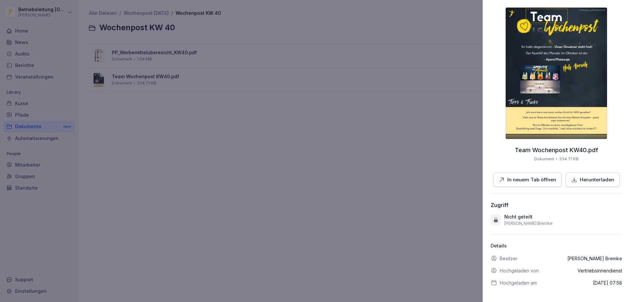  I want to click on p: Details, so click(556, 245).